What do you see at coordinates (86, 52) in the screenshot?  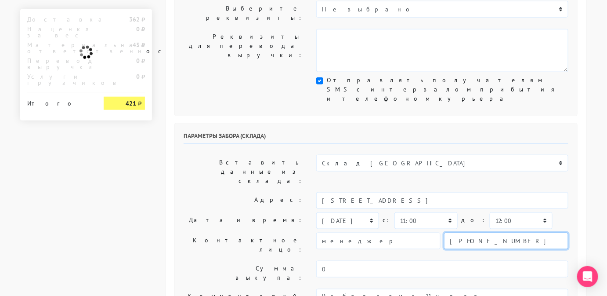 I see `img: ajax-loader.gif` at bounding box center [86, 52].